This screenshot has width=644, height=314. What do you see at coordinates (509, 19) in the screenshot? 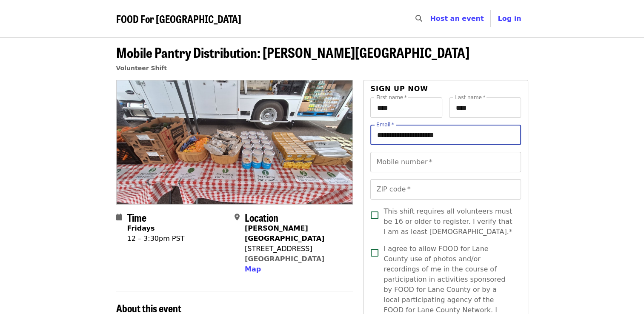
I see `button: Log in` at bounding box center [509, 19].